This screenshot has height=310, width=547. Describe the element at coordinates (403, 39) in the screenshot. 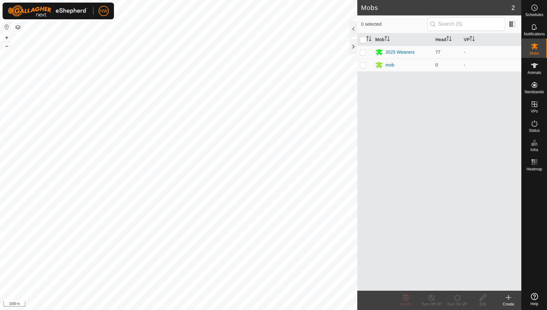

I see `th: Mob` at that location.